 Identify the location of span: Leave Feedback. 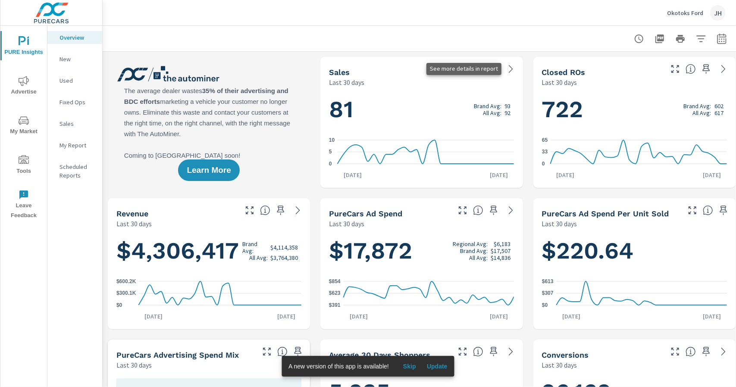
(24, 205).